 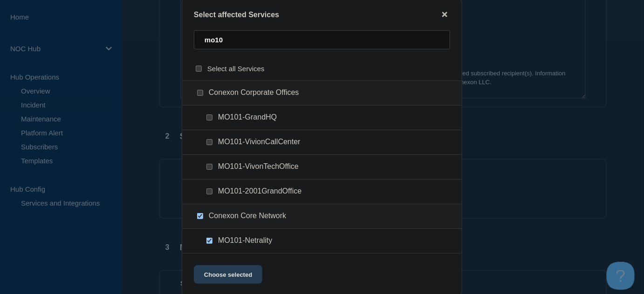 What do you see at coordinates (259, 142) in the screenshot?
I see `span: MO101-VivionCallCenter` at bounding box center [259, 142].